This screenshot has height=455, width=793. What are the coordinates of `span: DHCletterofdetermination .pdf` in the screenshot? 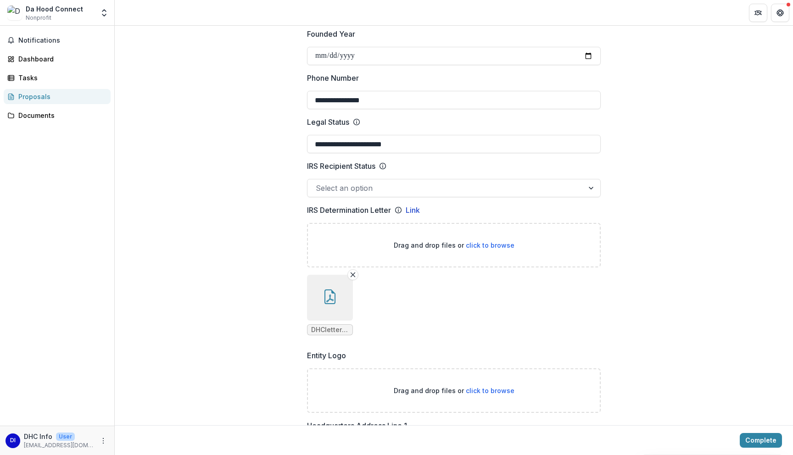 It's located at (330, 330).